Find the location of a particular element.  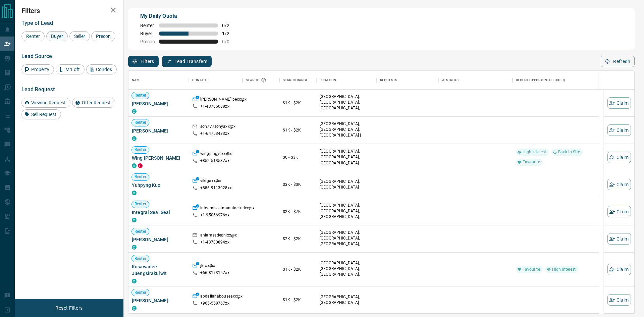

p: +1- 64753433xx is located at coordinates (215, 134).